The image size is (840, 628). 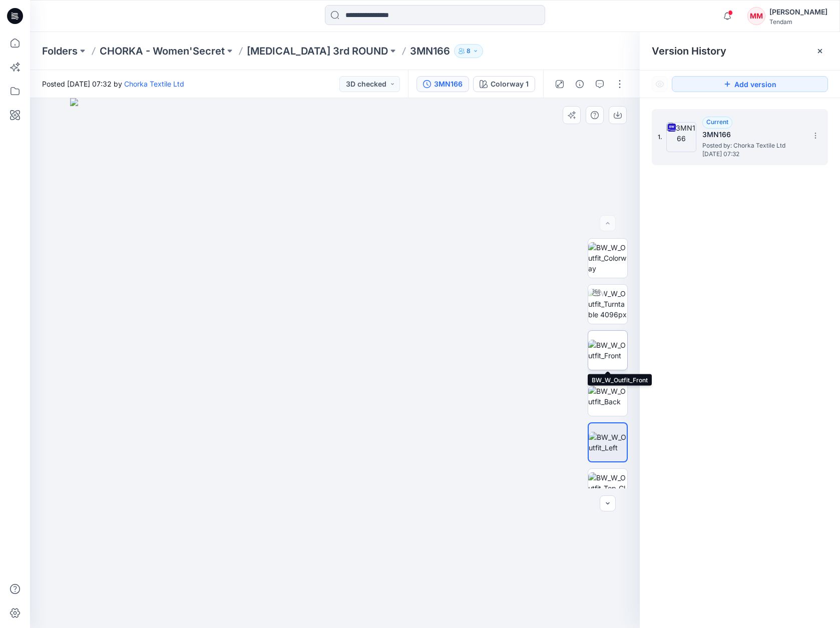 What do you see at coordinates (752, 146) in the screenshot?
I see `span: Posted by: Chorka Textile Ltd` at bounding box center [752, 146].